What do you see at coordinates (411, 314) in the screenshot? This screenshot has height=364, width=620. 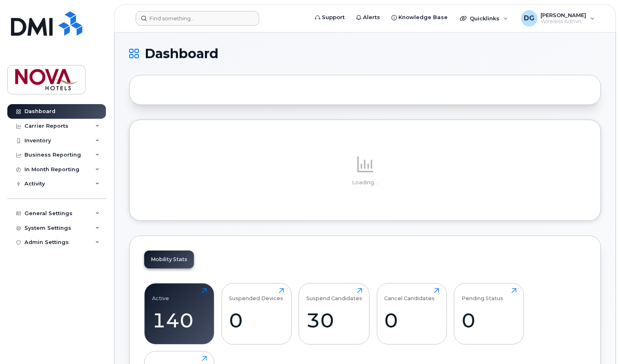 I see `a: Cancel Candidates0` at bounding box center [411, 314].